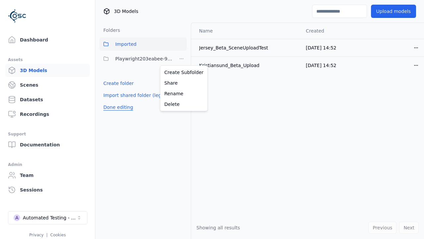 The height and width of the screenshot is (239, 424). I want to click on div: Share, so click(184, 83).